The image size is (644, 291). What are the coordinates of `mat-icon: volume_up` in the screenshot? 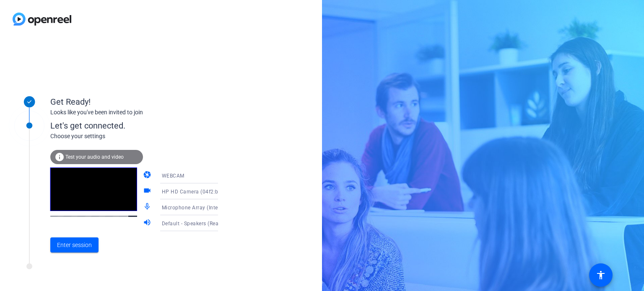 It's located at (148, 223).